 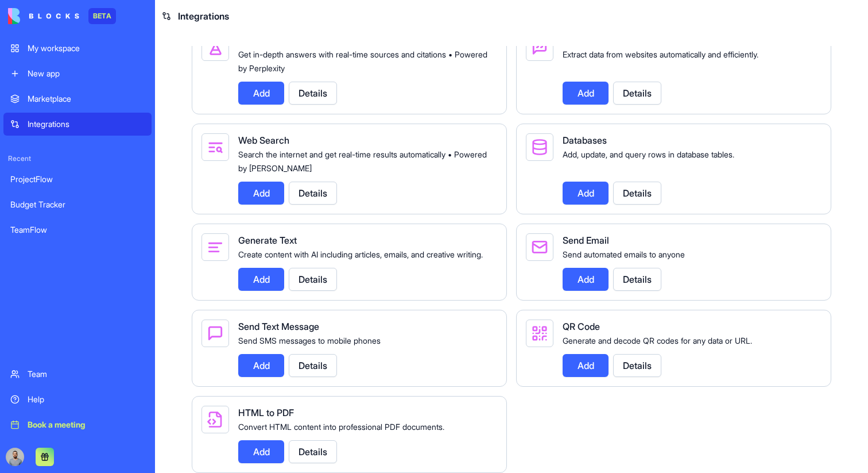 I want to click on span: Send automated emails to anyone, so click(x=624, y=254).